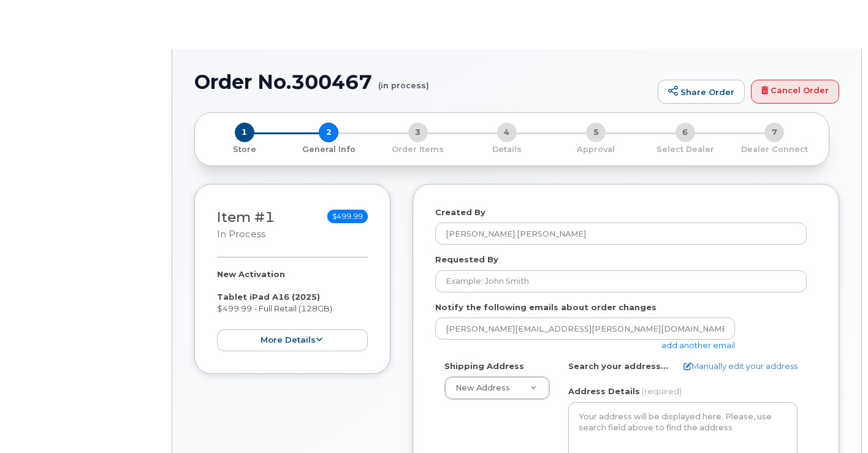  Describe the element at coordinates (584, 329) in the screenshot. I see `input: Example: john@appleseed.com` at that location.